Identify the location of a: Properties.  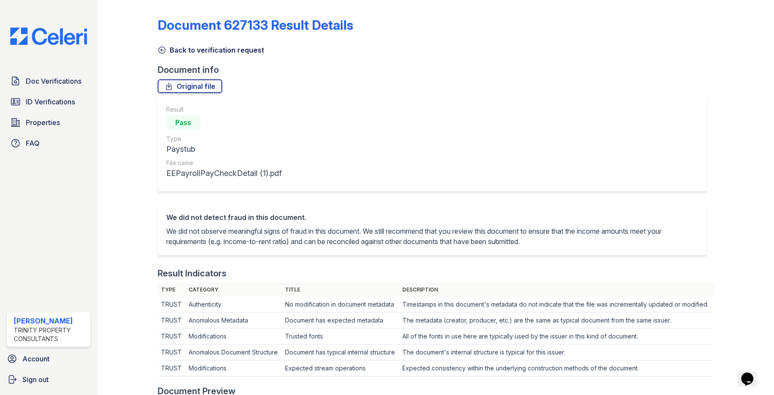
(49, 122).